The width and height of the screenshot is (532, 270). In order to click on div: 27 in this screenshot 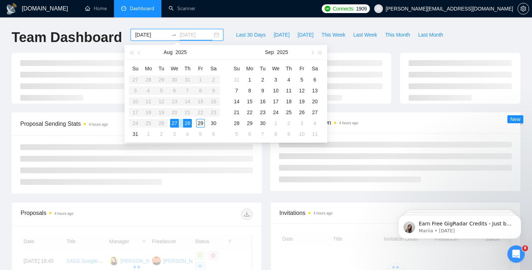, I will do `click(175, 123)`.